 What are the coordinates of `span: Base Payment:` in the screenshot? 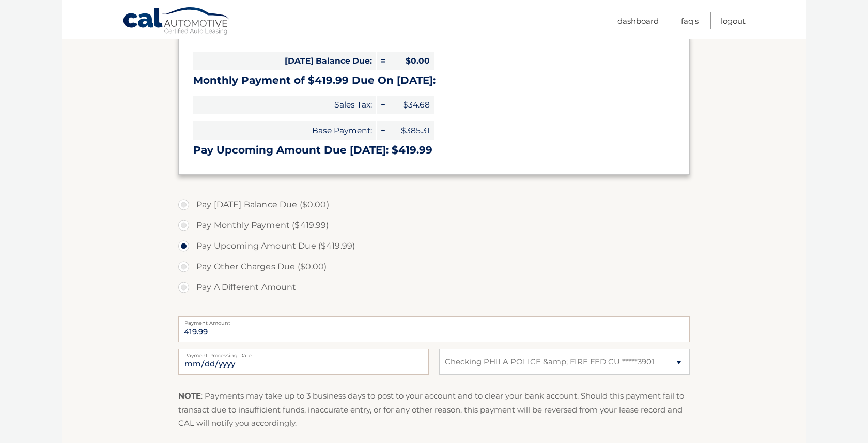 It's located at (284, 130).